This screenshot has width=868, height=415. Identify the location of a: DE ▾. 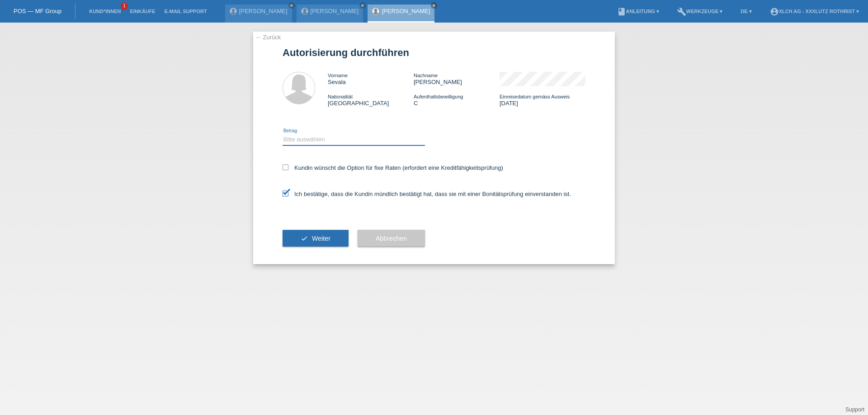
(746, 11).